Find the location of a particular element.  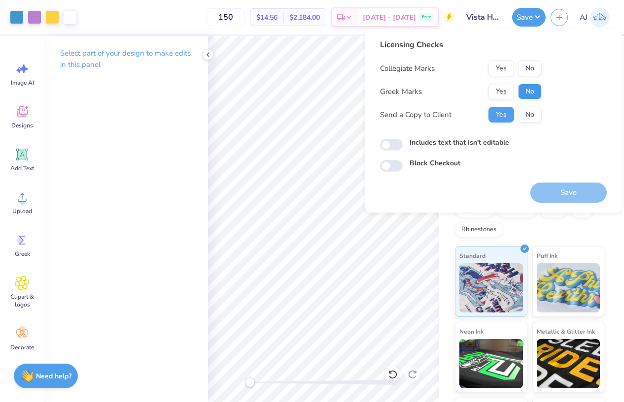

span: Decorate is located at coordinates (22, 348).